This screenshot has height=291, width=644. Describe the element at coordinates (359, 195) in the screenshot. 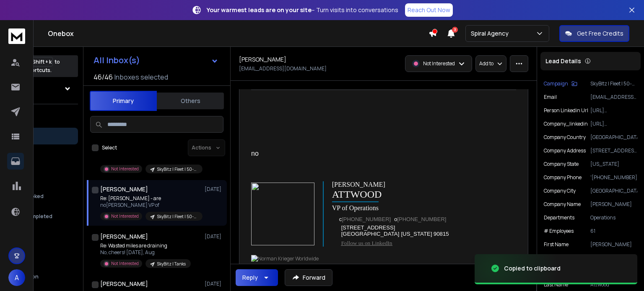

I see `td: ATTWOOD` at that location.